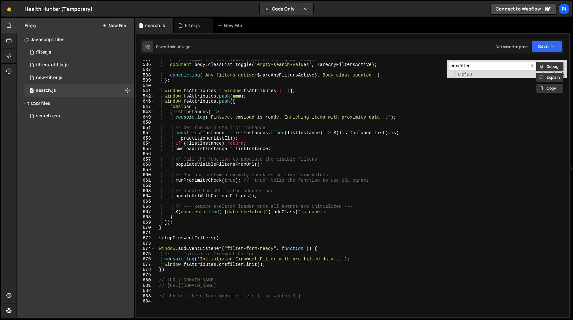  Describe the element at coordinates (145, 138) in the screenshot. I see `div: 653` at that location.